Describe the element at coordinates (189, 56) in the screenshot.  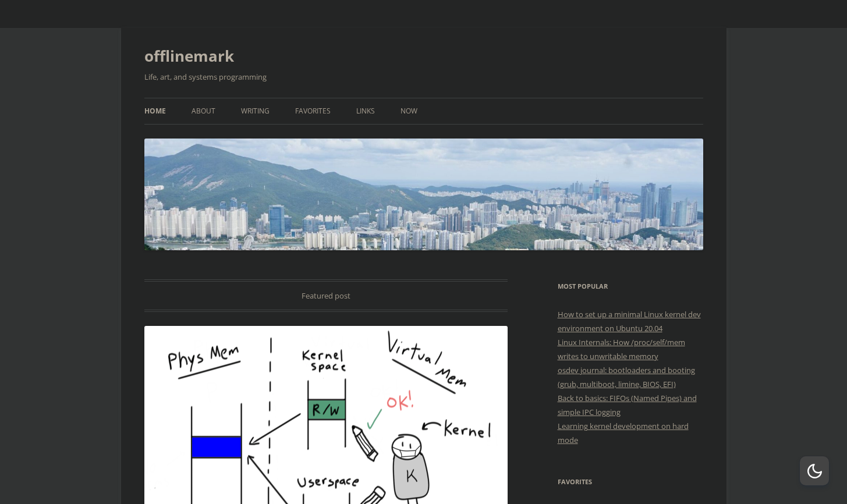
I see `a: offlinemark` at that location.